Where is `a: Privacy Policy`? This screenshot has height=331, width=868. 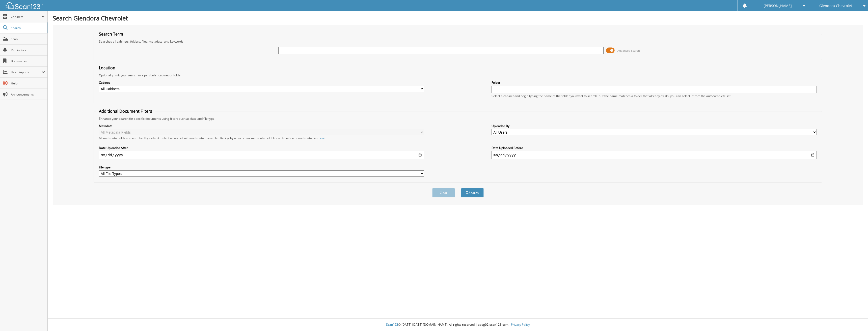 a: Privacy Policy is located at coordinates (520, 324).